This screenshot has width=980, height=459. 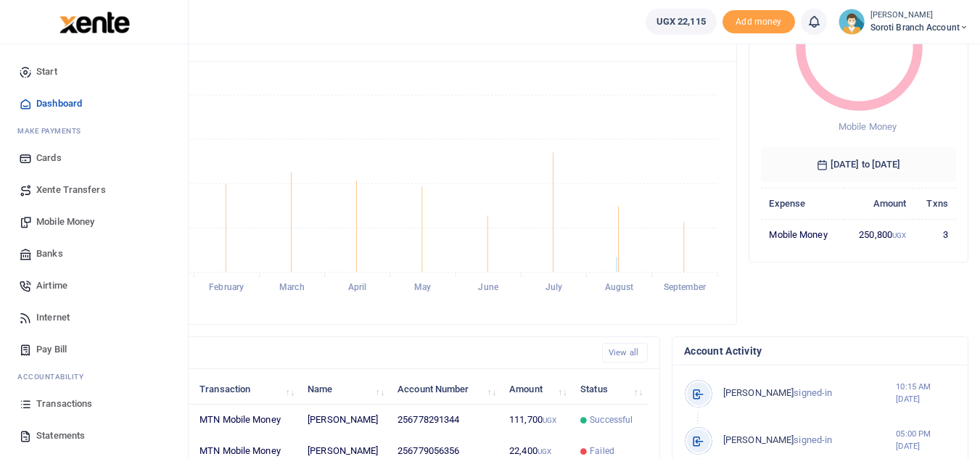 I want to click on span: Pay Bill, so click(x=51, y=350).